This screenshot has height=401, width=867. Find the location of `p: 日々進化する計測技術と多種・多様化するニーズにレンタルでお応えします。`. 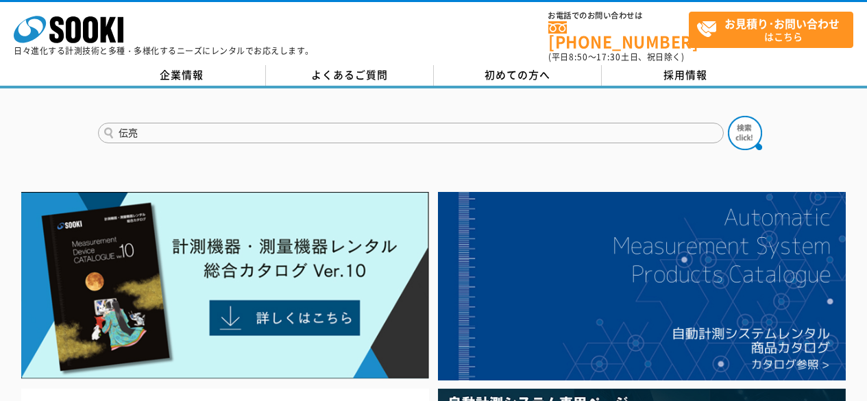

p: 日々進化する計測技術と多種・多様化するニーズにレンタルでお応えします。 is located at coordinates (164, 51).